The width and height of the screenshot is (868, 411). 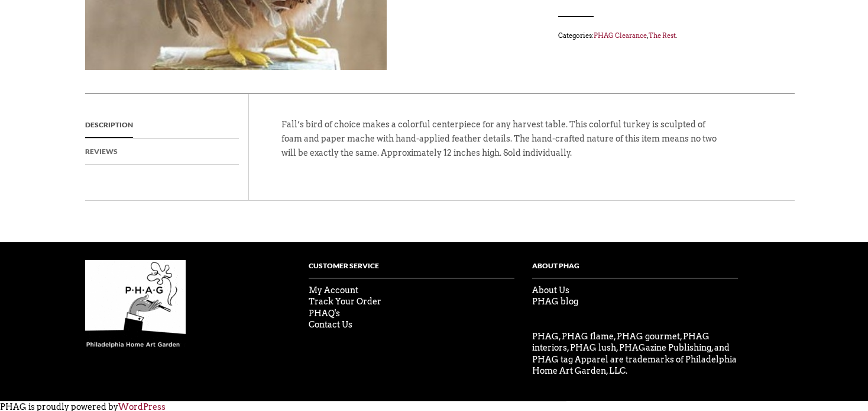 What do you see at coordinates (101, 152) in the screenshot?
I see `a: Reviews` at bounding box center [101, 152].